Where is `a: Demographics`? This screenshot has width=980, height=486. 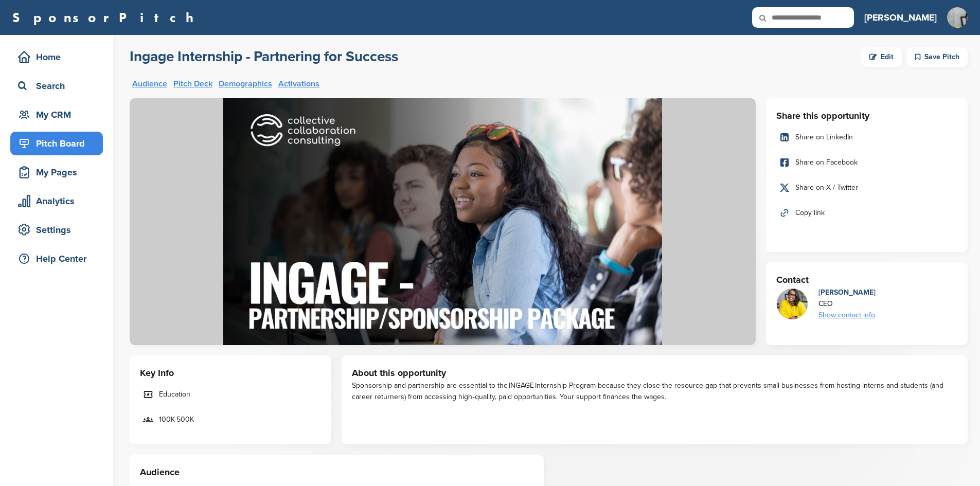
a: Demographics is located at coordinates (246, 84).